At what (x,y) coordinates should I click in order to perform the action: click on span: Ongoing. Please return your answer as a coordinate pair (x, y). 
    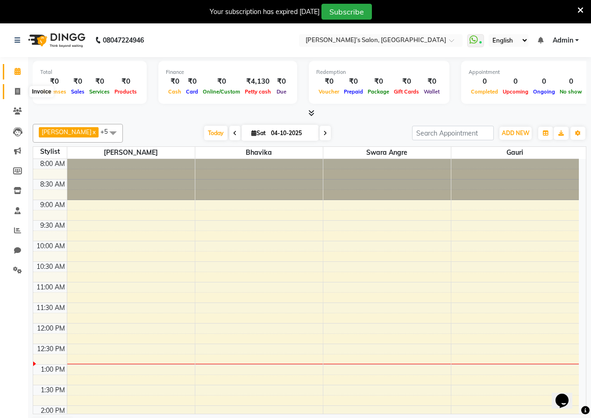
    Looking at the image, I should click on (544, 92).